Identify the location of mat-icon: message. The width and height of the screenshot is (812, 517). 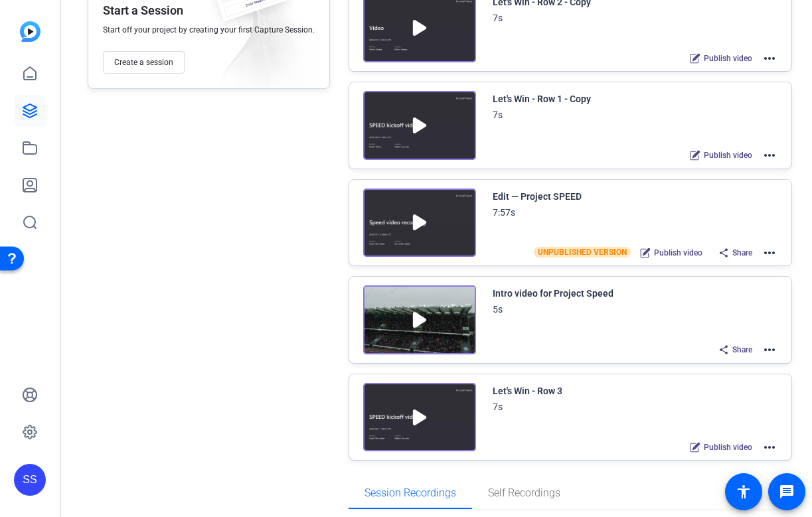
(786, 492).